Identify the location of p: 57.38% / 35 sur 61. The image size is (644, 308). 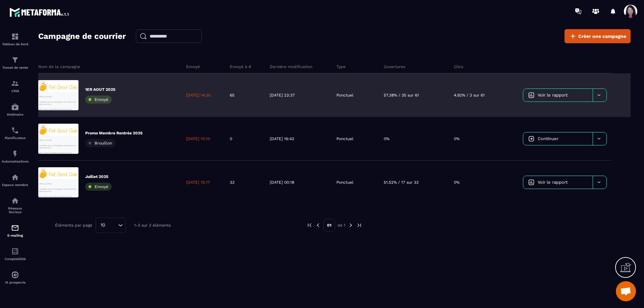
(401, 95).